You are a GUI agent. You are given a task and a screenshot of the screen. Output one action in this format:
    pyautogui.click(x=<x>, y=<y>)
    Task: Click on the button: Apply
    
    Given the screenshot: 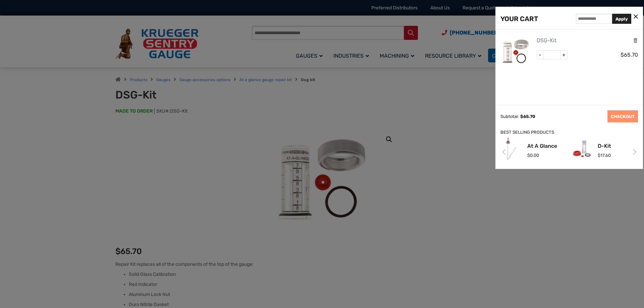 What is the action you would take?
    pyautogui.click(x=621, y=19)
    